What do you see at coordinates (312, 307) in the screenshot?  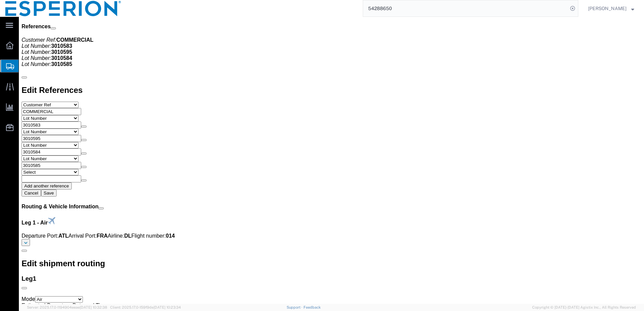 I see `a: Feedback` at bounding box center [312, 307].